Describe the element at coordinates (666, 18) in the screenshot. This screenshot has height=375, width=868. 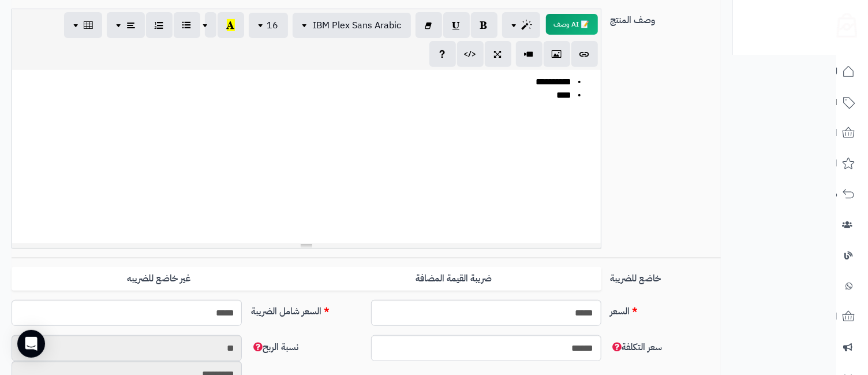
I see `label: وصف المنتج` at that location.